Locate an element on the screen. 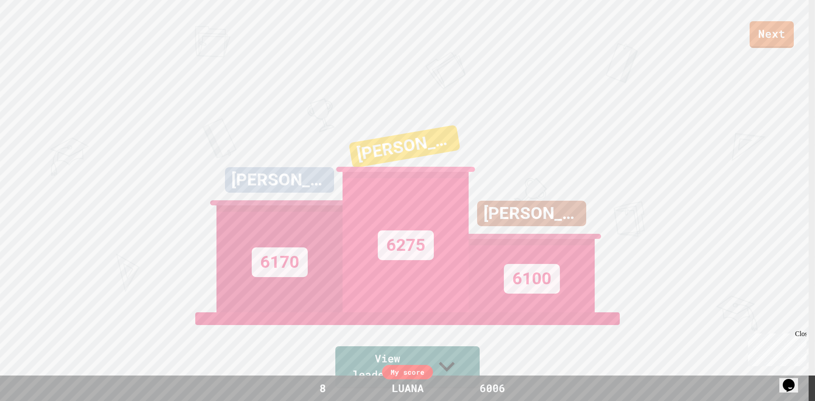 The width and height of the screenshot is (815, 401). a: View leaderboard is located at coordinates (407, 367).